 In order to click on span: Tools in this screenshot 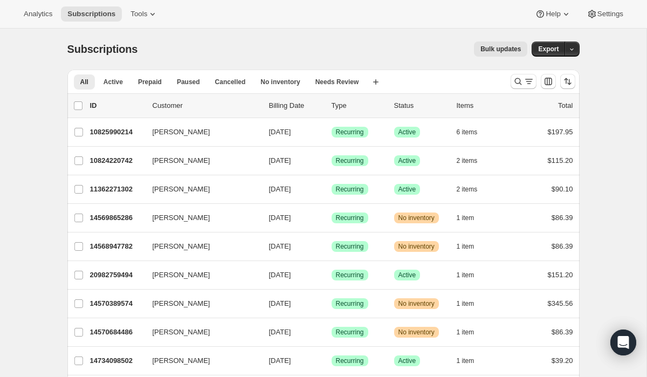, I will do `click(139, 14)`.